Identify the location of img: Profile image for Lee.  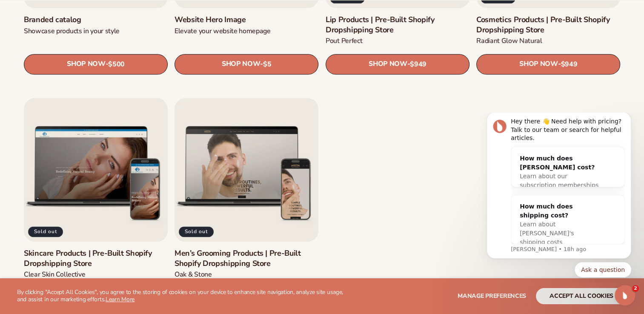
(26, 14).